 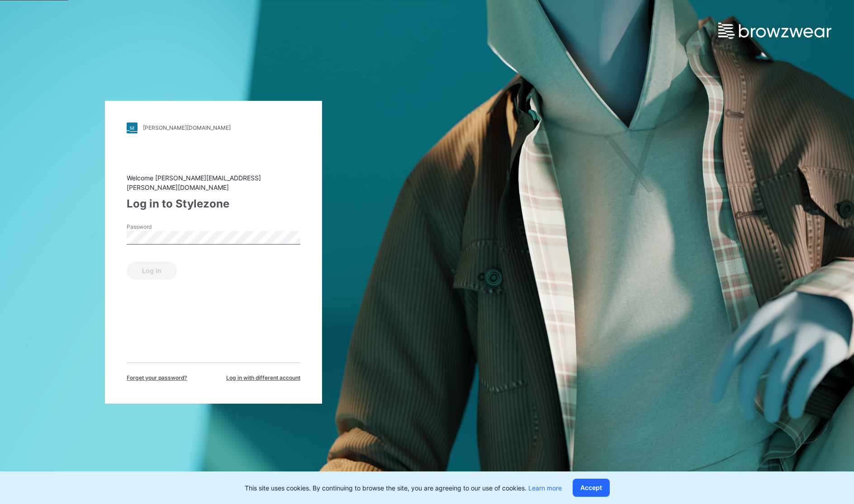 I want to click on p: This site uses cookies. By continuing to browse the site, you are agreeing to our use of cookies., so click(x=403, y=487).